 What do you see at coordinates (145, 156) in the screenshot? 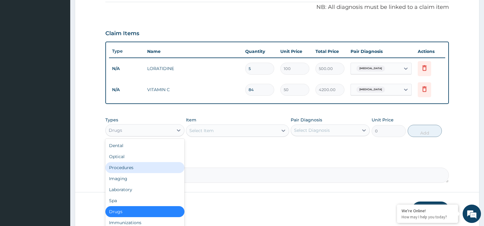
I see `div: Optical` at bounding box center [145, 156].